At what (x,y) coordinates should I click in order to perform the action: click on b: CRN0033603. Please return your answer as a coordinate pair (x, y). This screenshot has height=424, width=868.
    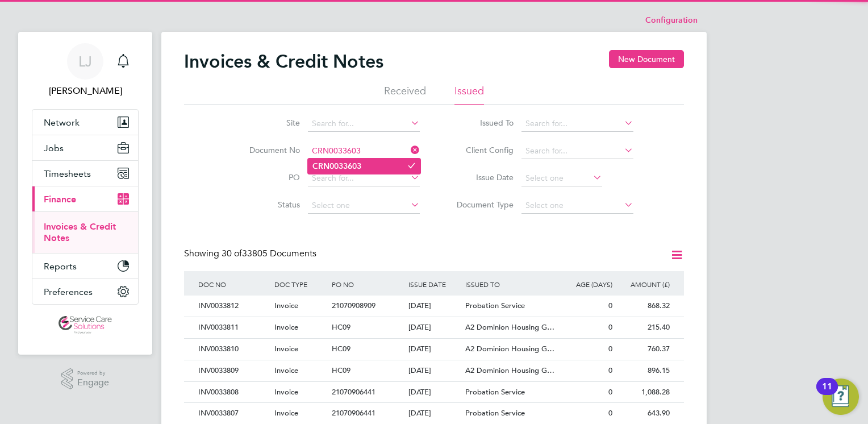
    Looking at the image, I should click on (337, 166).